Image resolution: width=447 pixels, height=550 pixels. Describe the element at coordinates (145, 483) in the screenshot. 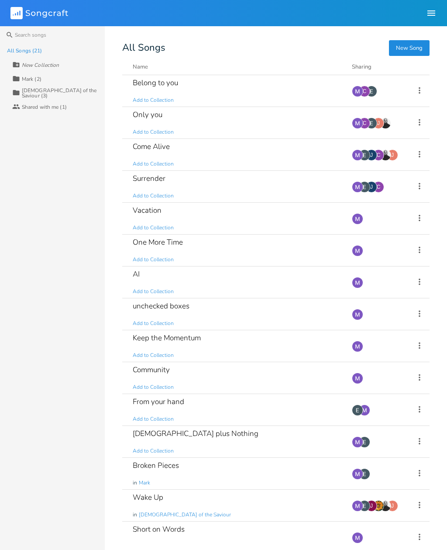

I see `span: Mark` at that location.